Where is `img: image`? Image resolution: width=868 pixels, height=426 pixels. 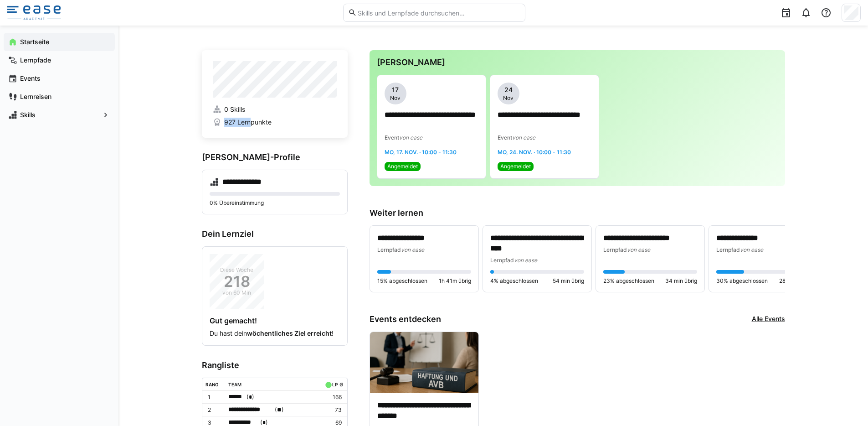
img: image is located at coordinates (424, 363).